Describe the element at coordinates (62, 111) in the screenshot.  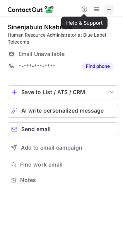
I see `span: AI write personalized message` at that location.